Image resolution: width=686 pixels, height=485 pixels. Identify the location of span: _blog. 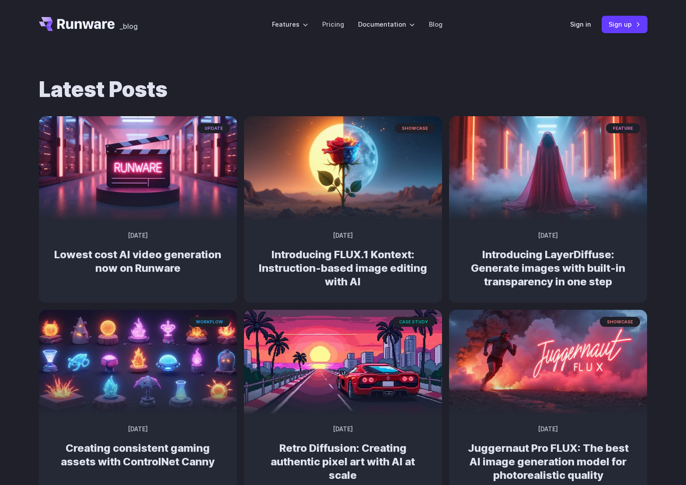
(129, 26).